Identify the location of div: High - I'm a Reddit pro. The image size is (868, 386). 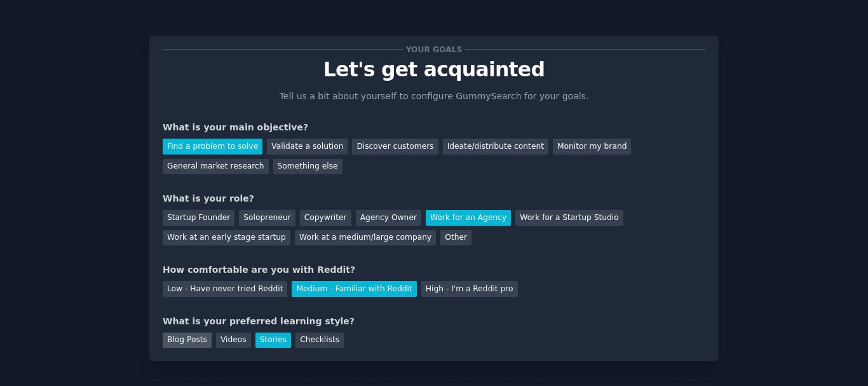
(469, 289).